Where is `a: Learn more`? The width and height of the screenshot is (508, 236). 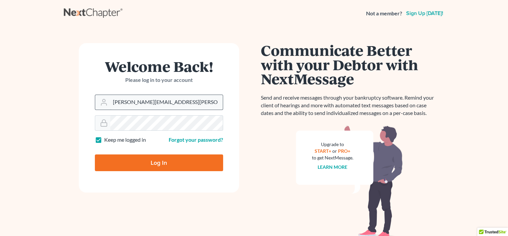
a: Learn more is located at coordinates (333, 167).